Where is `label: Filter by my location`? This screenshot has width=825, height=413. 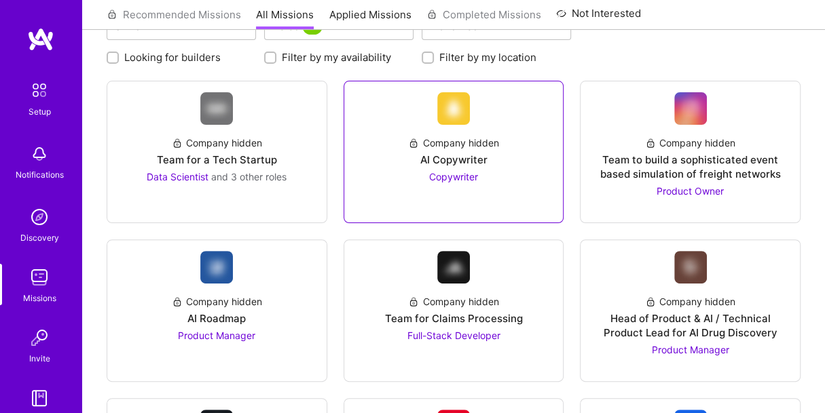 label: Filter by my location is located at coordinates (487, 57).